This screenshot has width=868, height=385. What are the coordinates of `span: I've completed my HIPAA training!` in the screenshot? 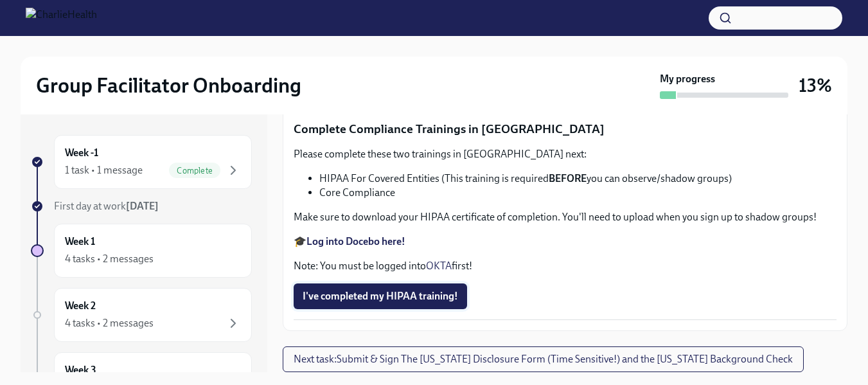 It's located at (380, 296).